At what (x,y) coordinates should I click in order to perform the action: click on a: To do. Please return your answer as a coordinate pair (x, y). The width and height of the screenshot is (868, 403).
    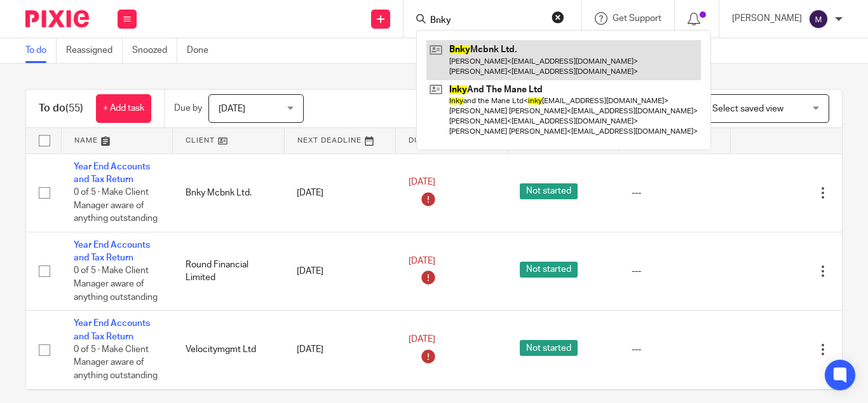
    Looking at the image, I should click on (41, 50).